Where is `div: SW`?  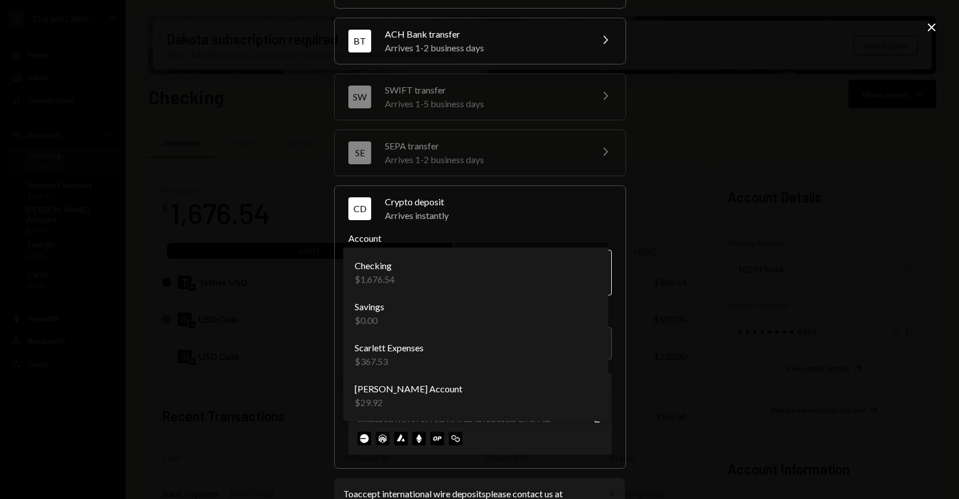
div: SW is located at coordinates (360, 97).